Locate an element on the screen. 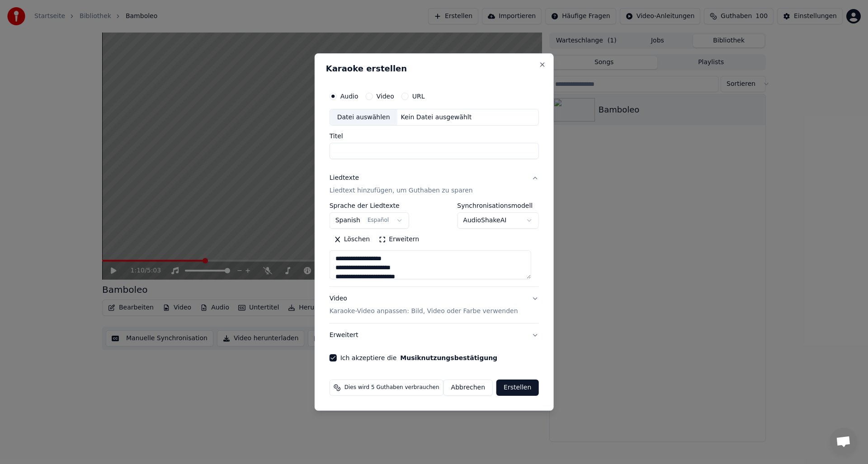  button: Löschen is located at coordinates (352, 240).